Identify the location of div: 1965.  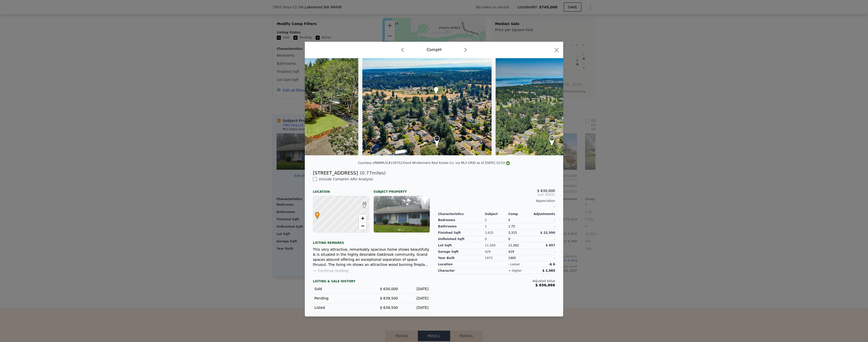
(520, 258).